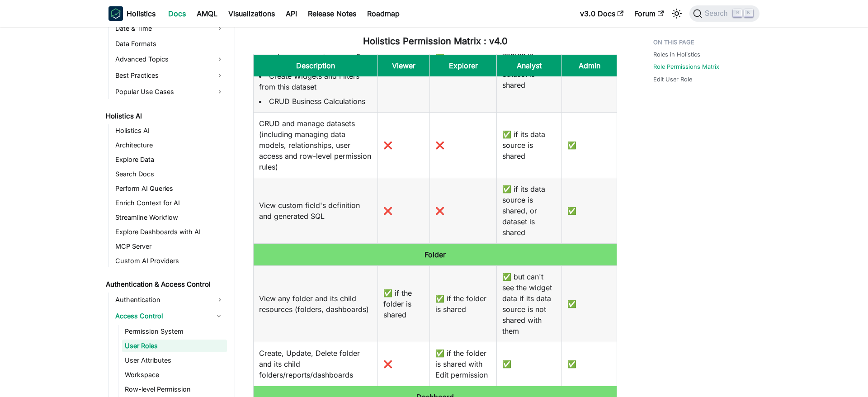 The image size is (868, 397). Describe the element at coordinates (170, 261) in the screenshot. I see `a: Custom AI Providers` at that location.